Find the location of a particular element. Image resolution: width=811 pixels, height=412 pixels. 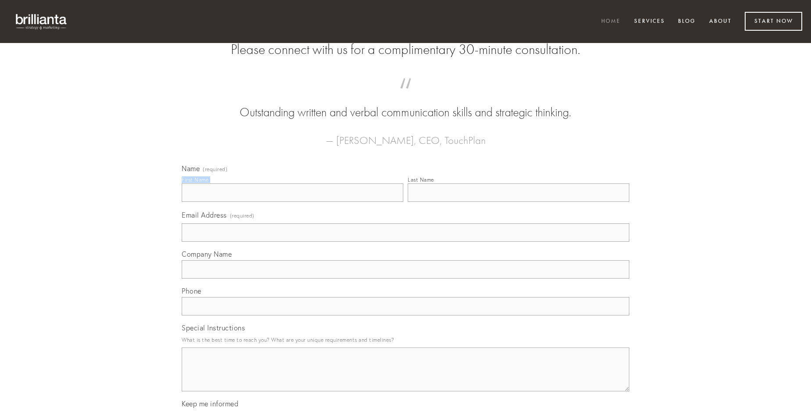

img: brillianta - research, strategy, marketing is located at coordinates (42, 21).